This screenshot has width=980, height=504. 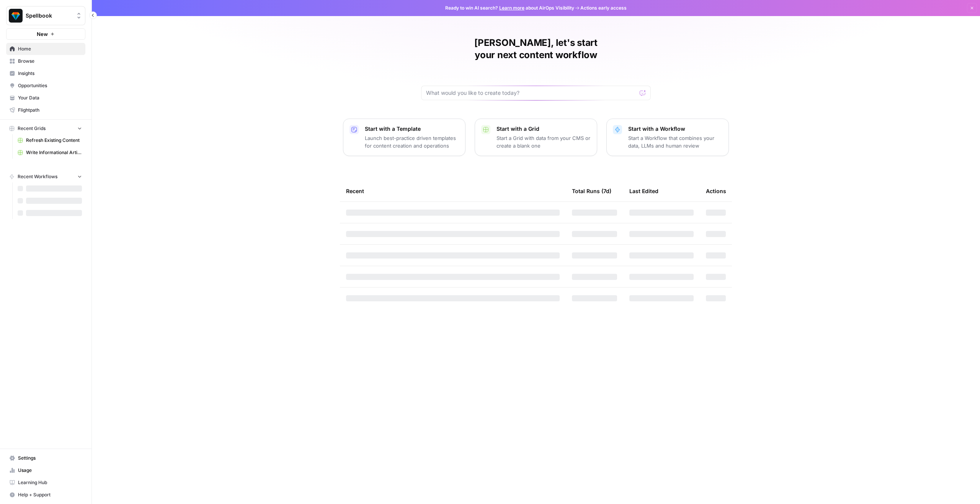 What do you see at coordinates (536, 137) in the screenshot?
I see `button: Start with a GridStart a Grid with data from your CMS or create a blank one` at bounding box center [536, 137].